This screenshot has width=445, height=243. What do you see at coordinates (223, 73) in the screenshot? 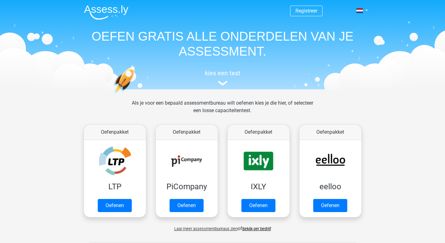
I see `h5: kies een test` at bounding box center [223, 73].